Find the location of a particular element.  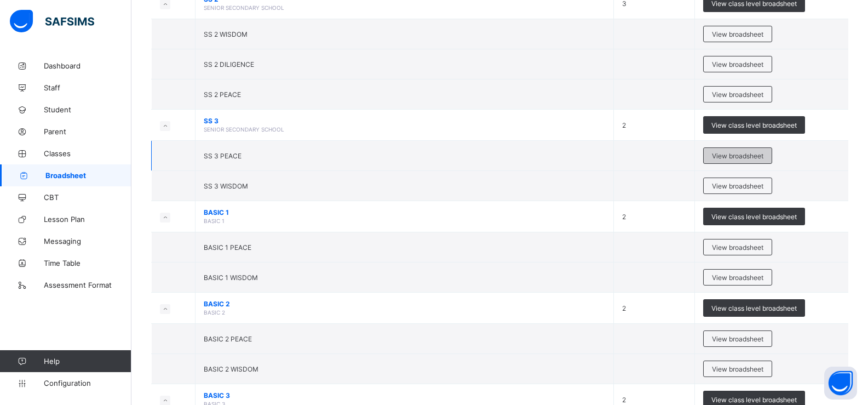

span: SS 2 WISDOM is located at coordinates (225, 34).